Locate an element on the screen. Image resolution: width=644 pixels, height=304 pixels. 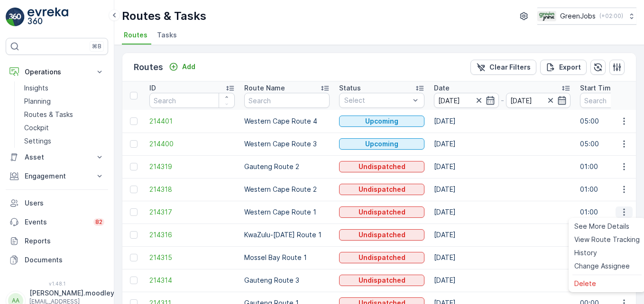
span: Tasks is located at coordinates (167, 35).